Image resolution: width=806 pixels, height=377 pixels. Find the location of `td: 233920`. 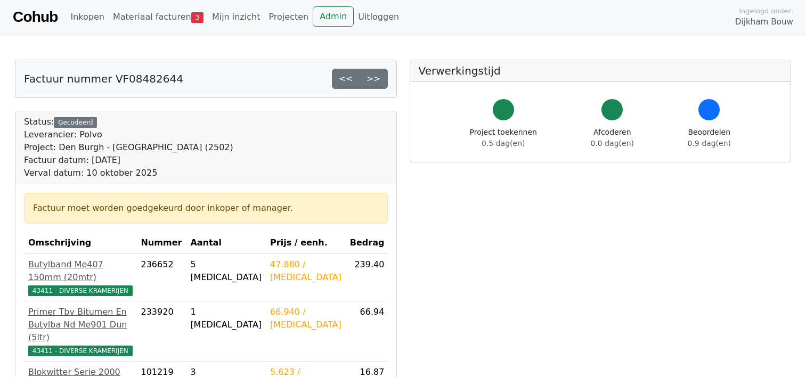

td: 233920 is located at coordinates (161, 331).